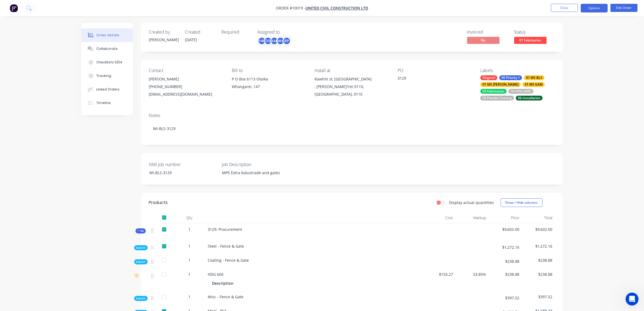 The image size is (644, 311). What do you see at coordinates (183, 164) in the screenshot?
I see `label: NMI Job number` at bounding box center [183, 164].